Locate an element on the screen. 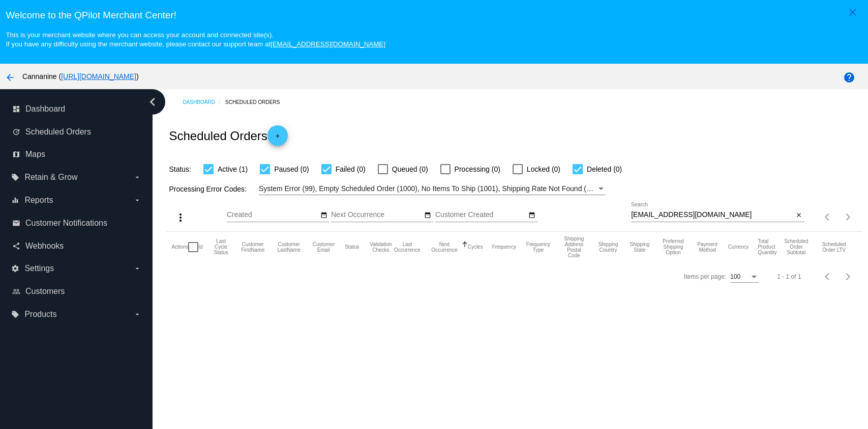 This screenshot has height=429, width=868. mat-icon: arrow_back is located at coordinates (10, 78).